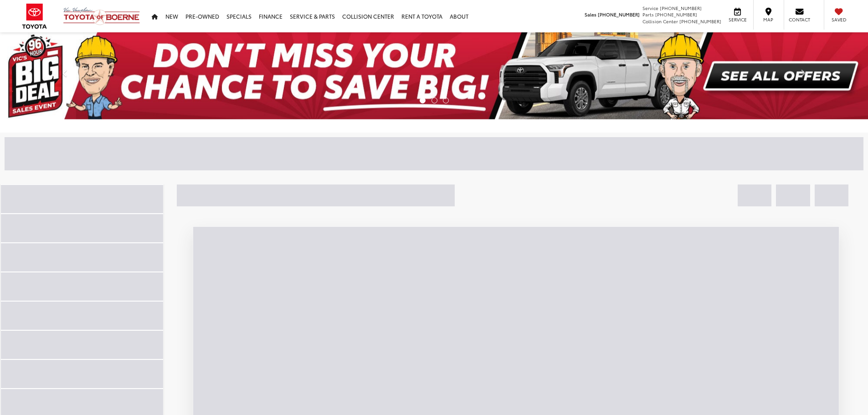  What do you see at coordinates (660, 21) in the screenshot?
I see `span: Collision Center` at bounding box center [660, 21].